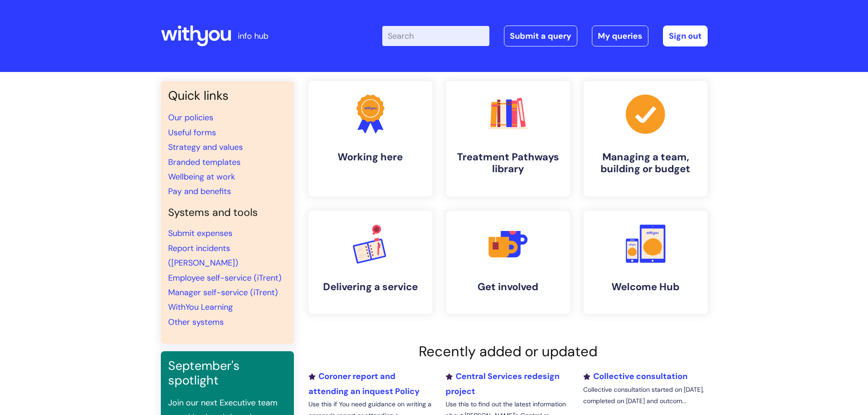 The height and width of the screenshot is (415, 868). What do you see at coordinates (508, 352) in the screenshot?
I see `h2: Recently added or updated` at bounding box center [508, 352].